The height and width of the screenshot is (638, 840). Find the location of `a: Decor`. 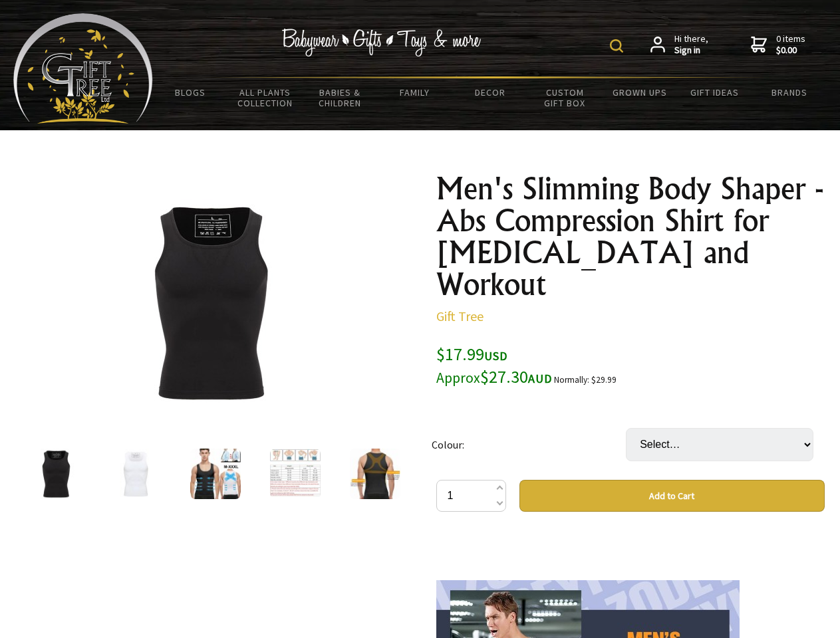

a: Decor is located at coordinates (489, 92).